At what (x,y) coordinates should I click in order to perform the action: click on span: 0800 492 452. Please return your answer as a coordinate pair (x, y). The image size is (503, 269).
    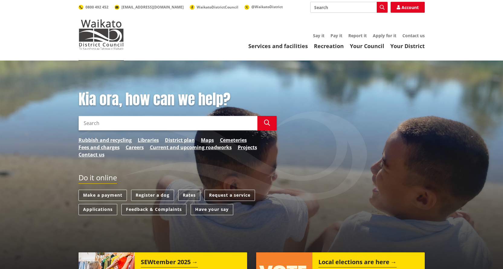
    Looking at the image, I should click on (97, 7).